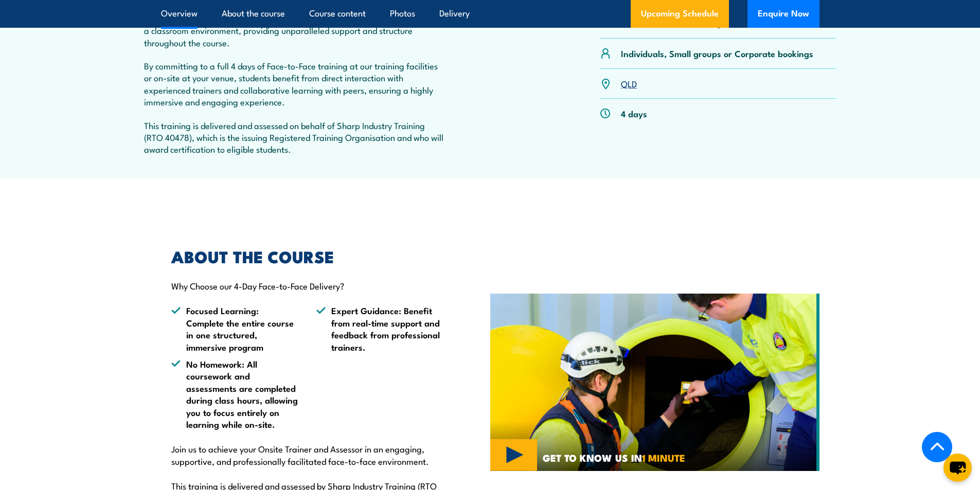 The image size is (980, 490). I want to click on p: Individuals, Small groups or Corporate bookings, so click(717, 53).